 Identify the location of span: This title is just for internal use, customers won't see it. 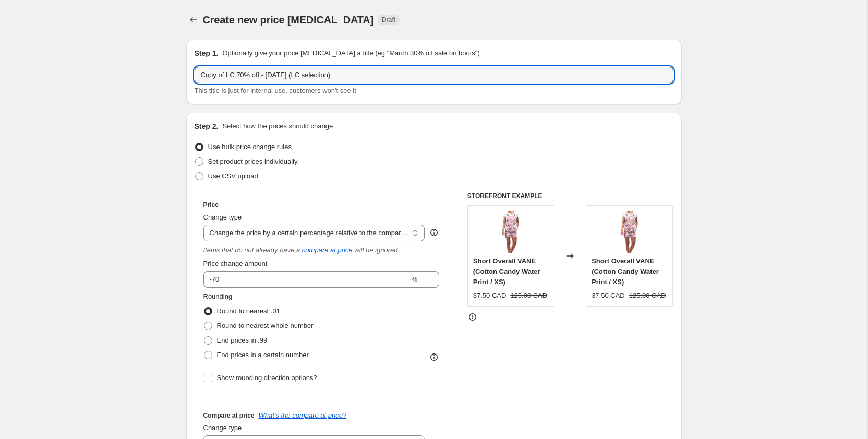
(275, 90).